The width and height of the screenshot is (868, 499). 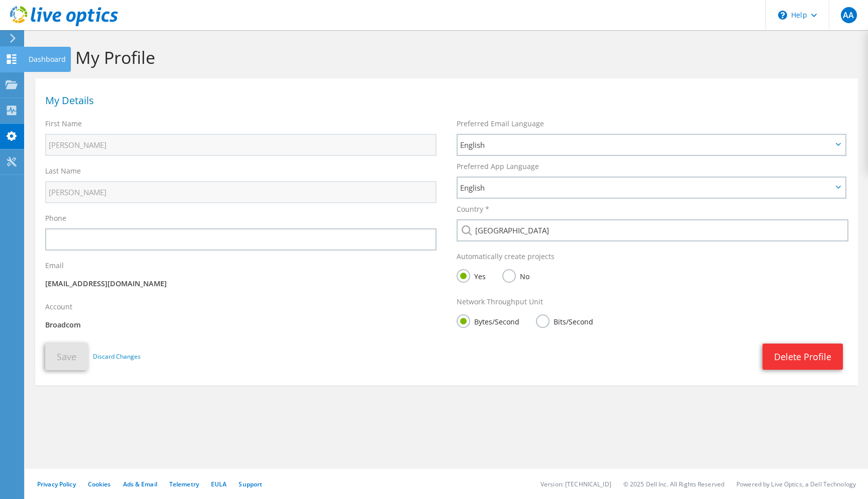 I want to click on label: Country *, so click(x=473, y=209).